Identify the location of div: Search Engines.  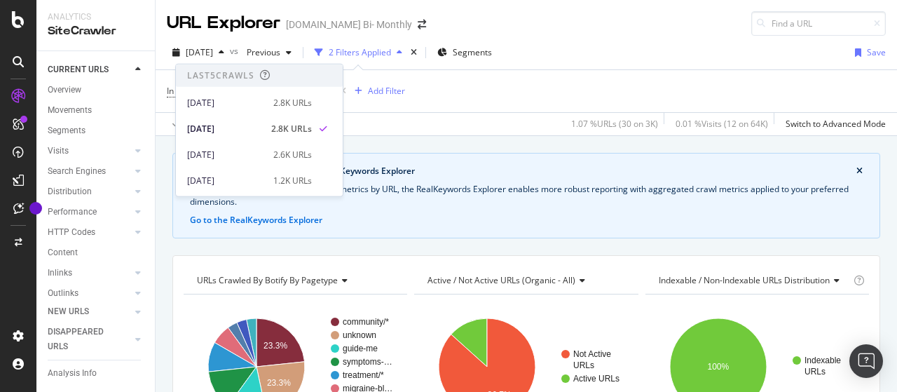
(76, 171).